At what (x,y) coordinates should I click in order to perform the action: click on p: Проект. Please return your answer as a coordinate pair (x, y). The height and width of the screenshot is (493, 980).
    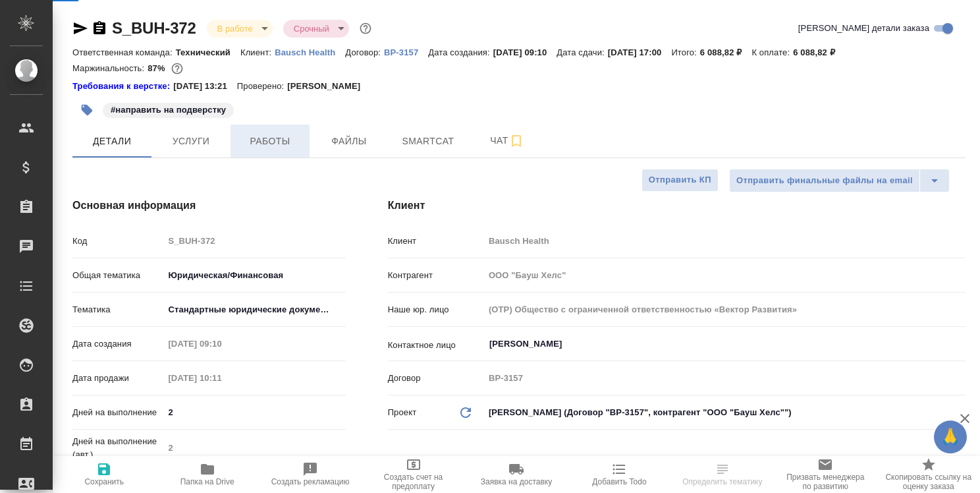
    Looking at the image, I should click on (402, 412).